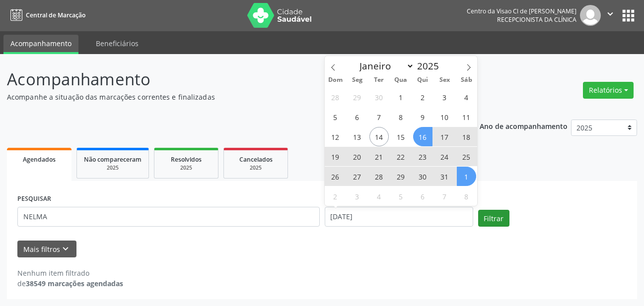 The height and width of the screenshot is (306, 644). Describe the element at coordinates (357, 137) in the screenshot. I see `span: Outubro 13, 2025` at that location.